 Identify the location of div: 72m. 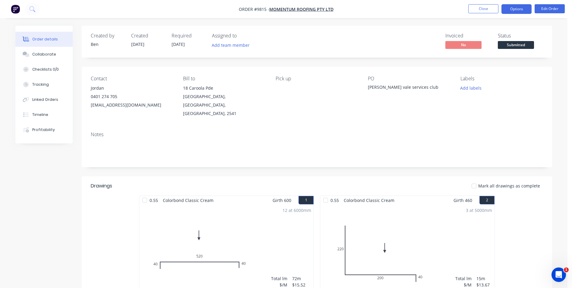
(302, 278).